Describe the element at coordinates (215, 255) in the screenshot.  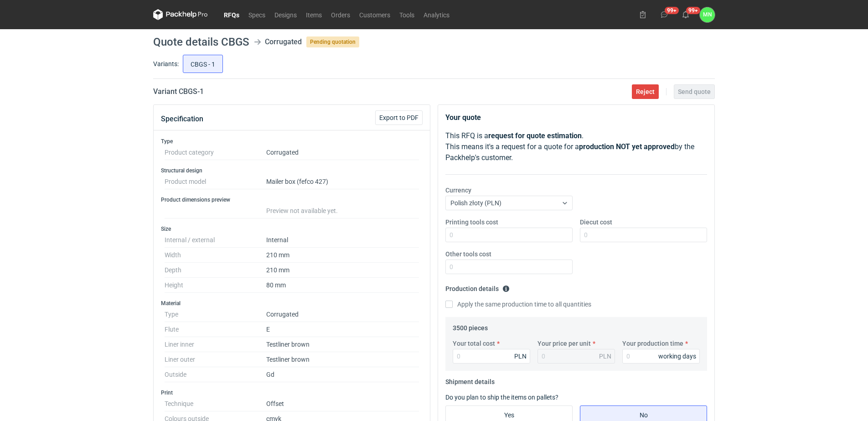
I see `dt: Width` at that location.